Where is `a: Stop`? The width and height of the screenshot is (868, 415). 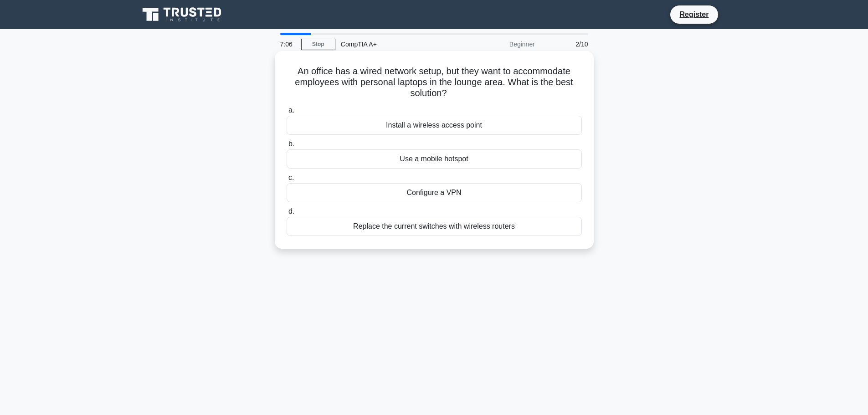 a: Stop is located at coordinates (318, 44).